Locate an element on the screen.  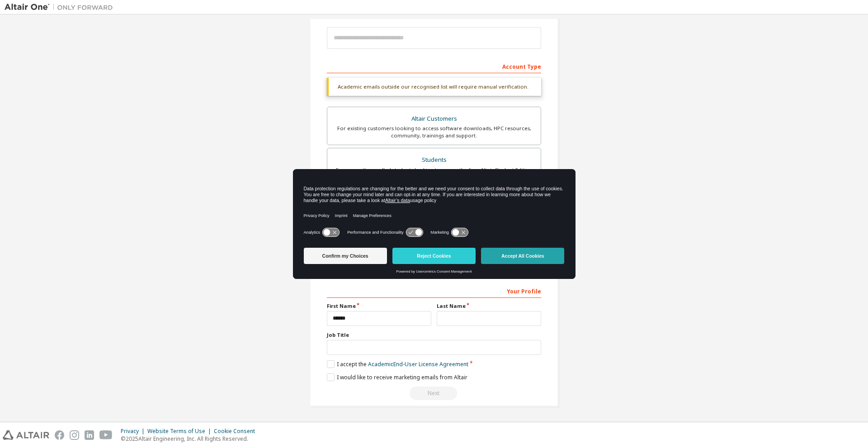
div: Altair Customers is located at coordinates (434, 119).